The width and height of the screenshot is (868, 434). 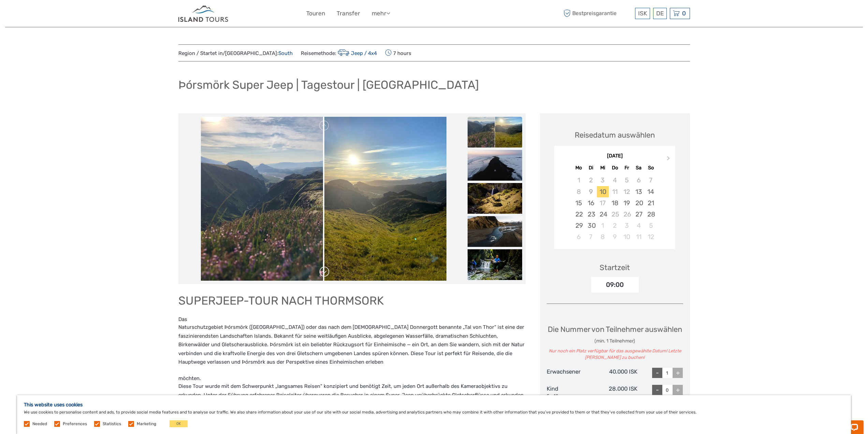 What do you see at coordinates (627, 192) in the screenshot?
I see `div: Not available Freitag, 12. September 2025` at bounding box center [627, 192].